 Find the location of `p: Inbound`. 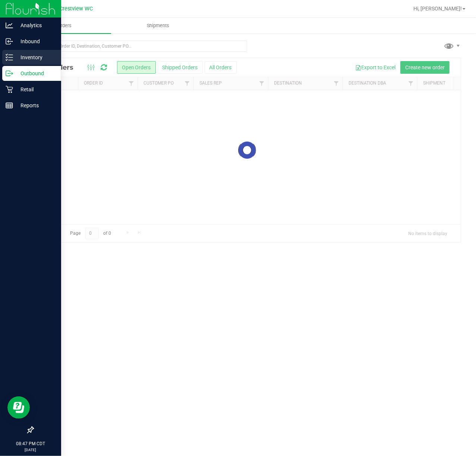

p: Inbound is located at coordinates (35, 42).